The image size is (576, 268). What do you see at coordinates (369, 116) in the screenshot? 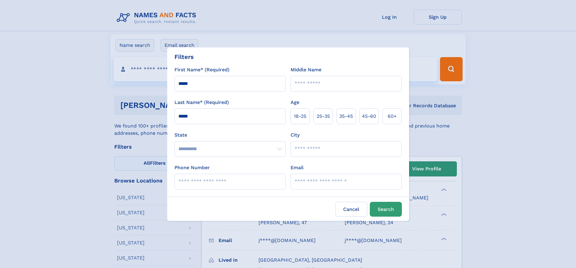
I see `span: 45‑60` at bounding box center [369, 116].